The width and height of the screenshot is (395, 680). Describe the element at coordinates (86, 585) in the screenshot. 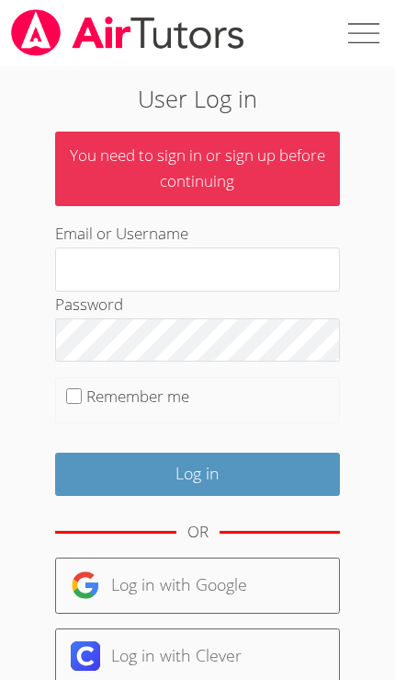

I see `img: google-logo-50288ca7cdecda66e5e0955fdab243c47b7ad437acaf1139b6f446037453330a.svg` at that location.